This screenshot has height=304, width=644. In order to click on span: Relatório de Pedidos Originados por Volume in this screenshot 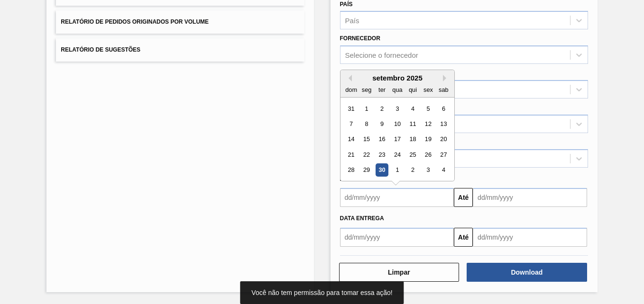, I will do `click(135, 22)`.